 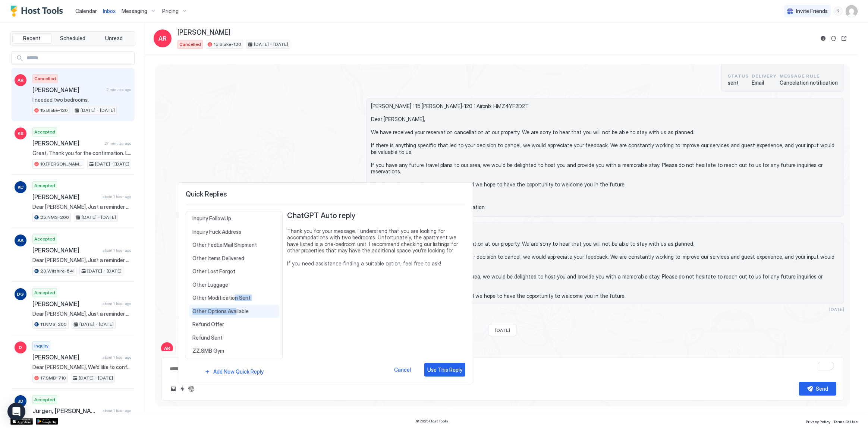 What do you see at coordinates (234, 324) in the screenshot?
I see `span: Refund Offer` at bounding box center [234, 324].